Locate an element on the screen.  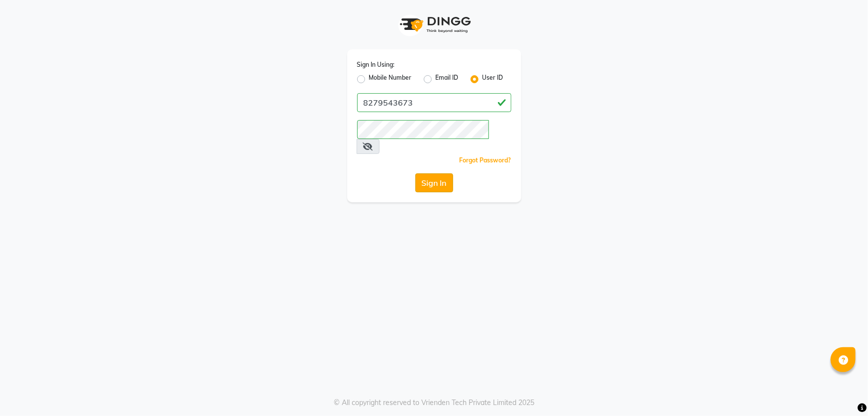
img: logo1.svg is located at coordinates (434, 24).